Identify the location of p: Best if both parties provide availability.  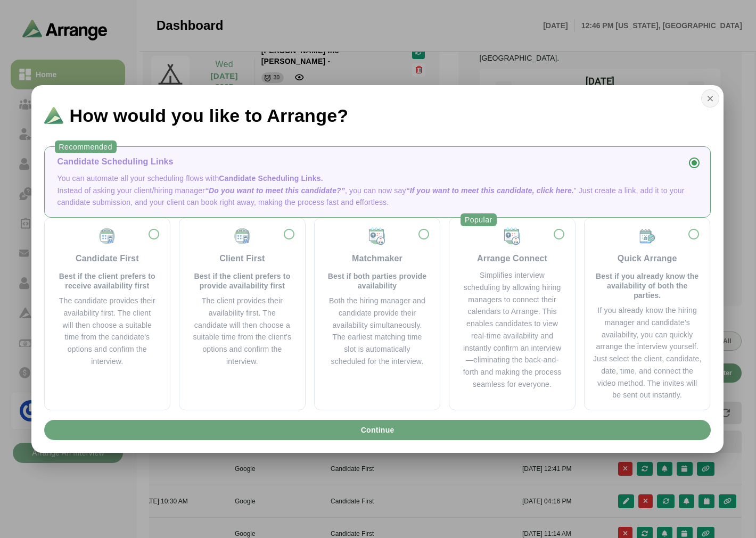
(377, 281).